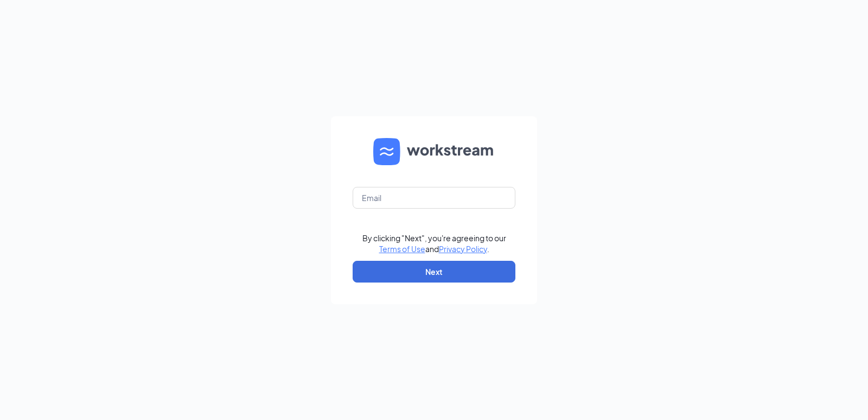 The height and width of the screenshot is (420, 868). What do you see at coordinates (434, 244) in the screenshot?
I see `div: By clicking "Next", you're agreeing to our and .` at bounding box center [434, 244].